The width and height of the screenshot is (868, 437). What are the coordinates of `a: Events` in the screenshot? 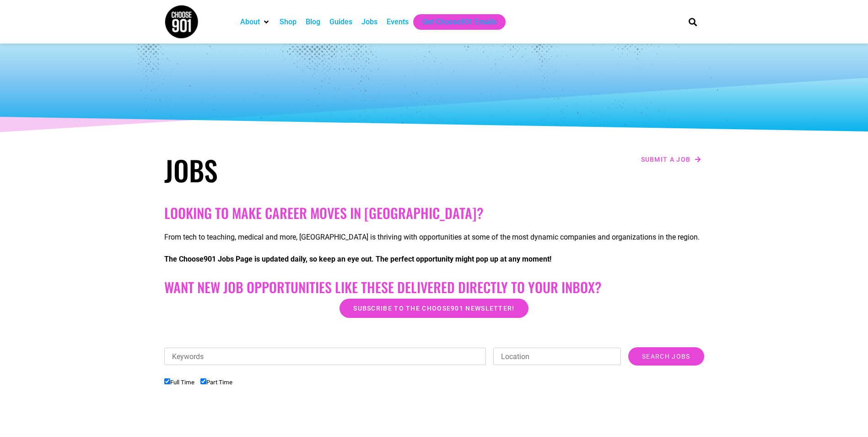 It's located at (397, 22).